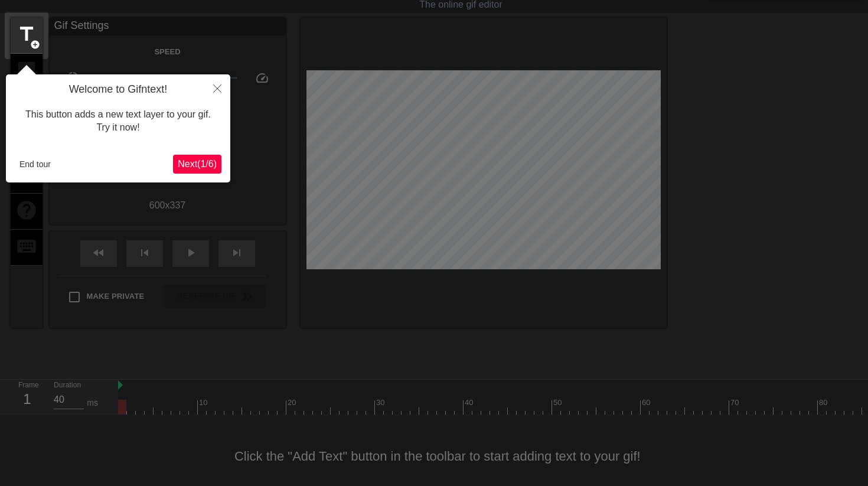 This screenshot has width=868, height=486. What do you see at coordinates (217, 88) in the screenshot?
I see `button: Close` at bounding box center [217, 88].